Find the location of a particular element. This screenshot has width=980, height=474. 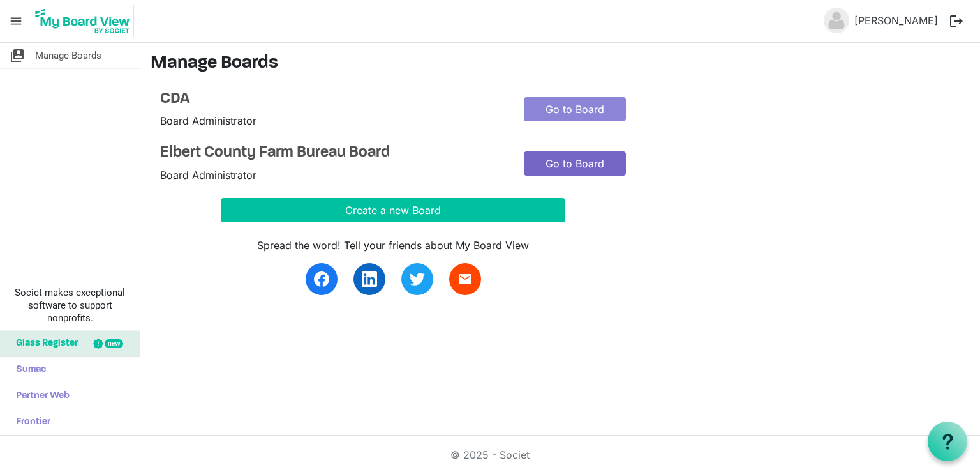

a: My Board View Logo is located at coordinates (85, 21).